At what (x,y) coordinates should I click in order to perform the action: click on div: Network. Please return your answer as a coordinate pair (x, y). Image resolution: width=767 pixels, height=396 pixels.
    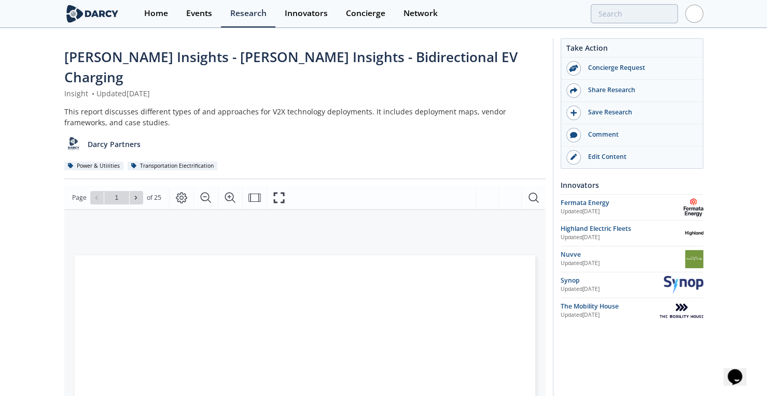
    Looking at the image, I should click on (420, 13).